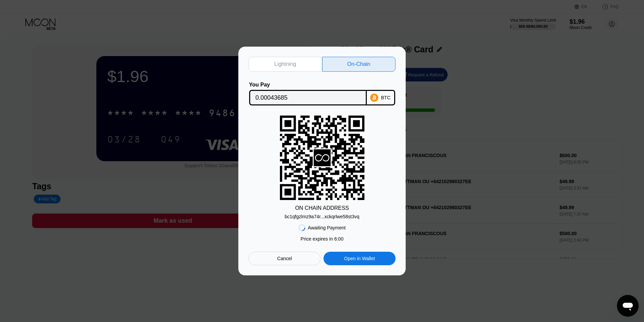 The height and width of the screenshot is (322, 644). I want to click on div: On-Chain, so click(359, 65).